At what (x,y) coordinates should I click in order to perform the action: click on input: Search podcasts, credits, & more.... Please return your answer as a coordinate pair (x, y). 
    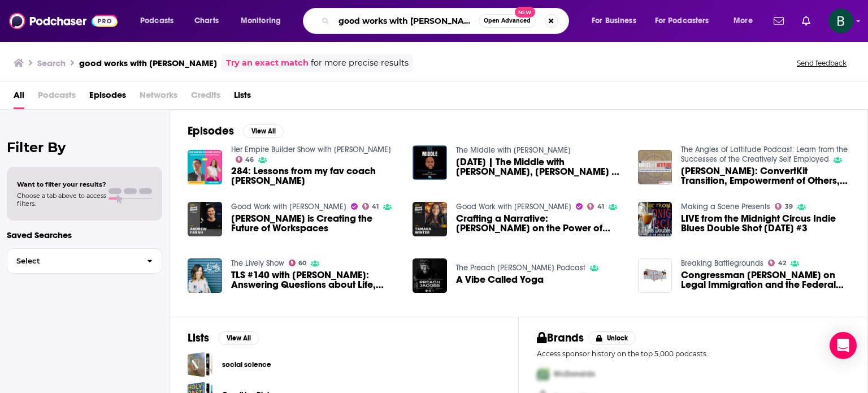
    Looking at the image, I should click on (406, 21).